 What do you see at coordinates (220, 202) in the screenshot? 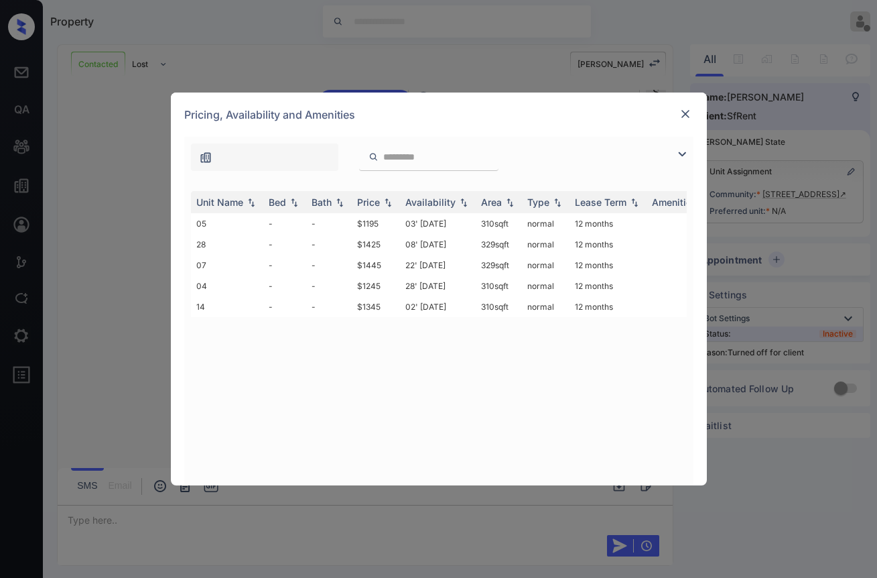
I see `div: Unit Name` at bounding box center [220, 202].